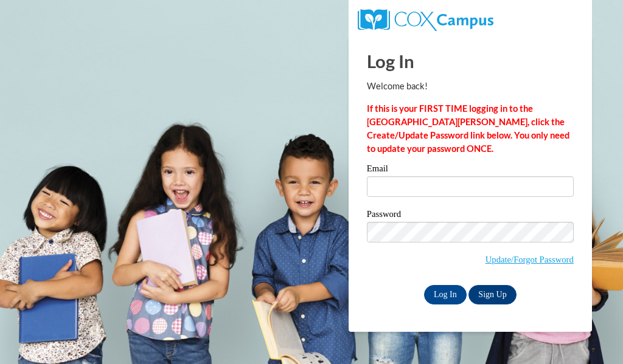 This screenshot has height=364, width=623. Describe the element at coordinates (492, 295) in the screenshot. I see `a: Sign Up` at that location.